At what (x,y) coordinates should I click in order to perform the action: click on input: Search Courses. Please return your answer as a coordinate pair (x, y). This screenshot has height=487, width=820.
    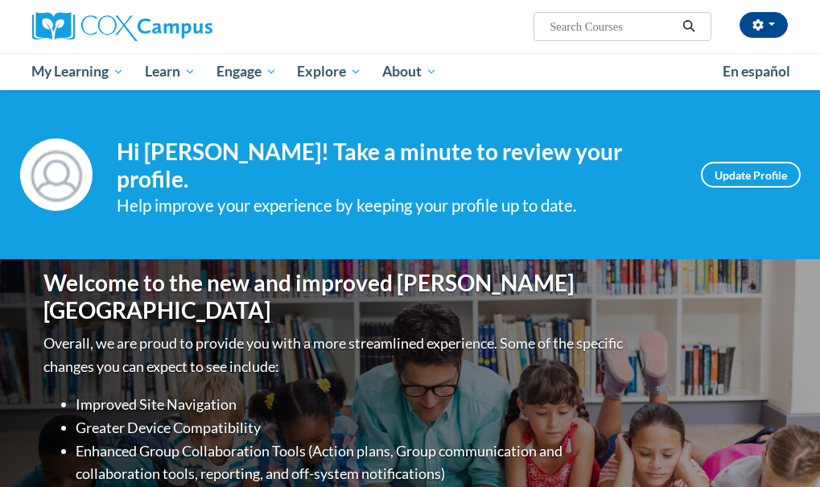
    Looking at the image, I should click on (612, 27).